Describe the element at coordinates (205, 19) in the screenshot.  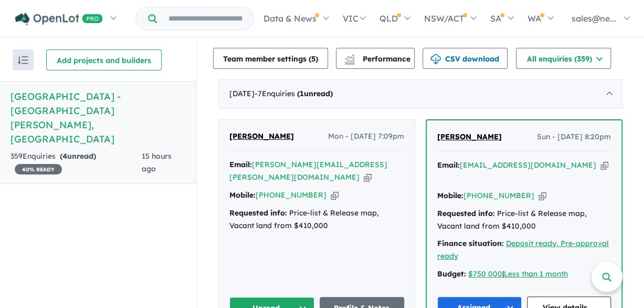
I see `input: Try estate name, suburb, builder or developer` at that location.